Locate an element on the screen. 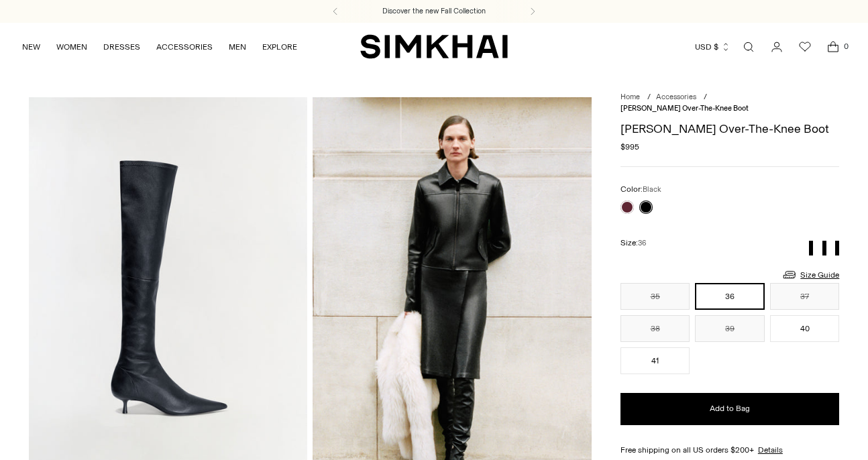 This screenshot has height=460, width=868. button: 35 is located at coordinates (654, 296).